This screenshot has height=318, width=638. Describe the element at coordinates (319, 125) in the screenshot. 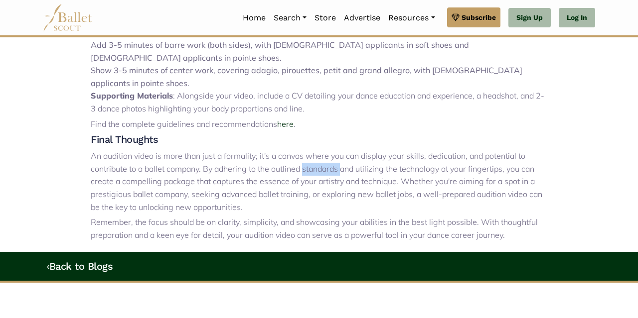

I see `p: Find the complete guidelines and recommendations .` at that location.